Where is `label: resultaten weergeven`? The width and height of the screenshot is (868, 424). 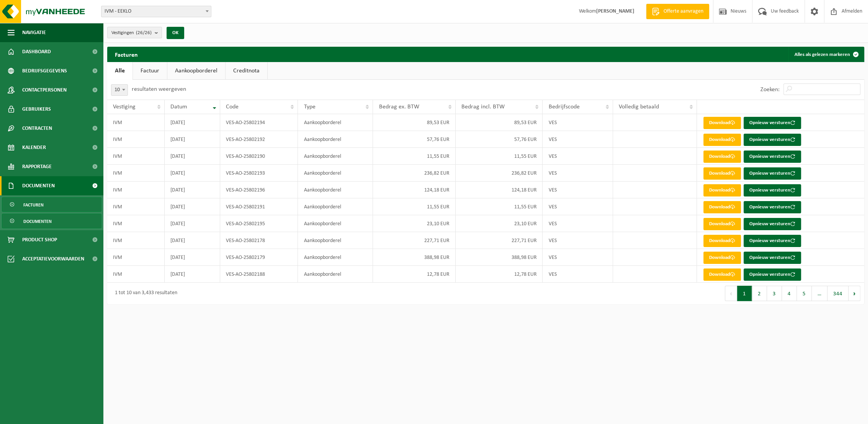 label: resultaten weergeven is located at coordinates (159, 89).